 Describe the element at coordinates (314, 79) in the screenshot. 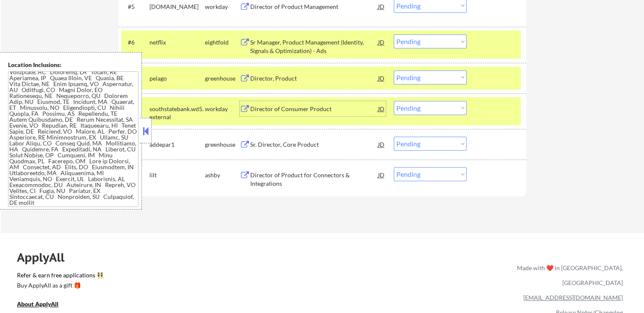

I see `div: Director, Product` at that location.